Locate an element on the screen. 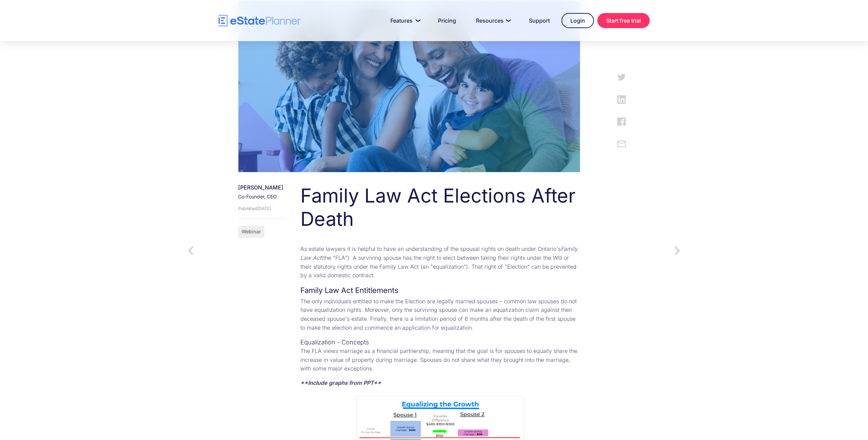 The width and height of the screenshot is (868, 440). p: The FLA views marriage as a financial partnership, meaning that the goal is for spouses to equall... is located at coordinates (440, 360).